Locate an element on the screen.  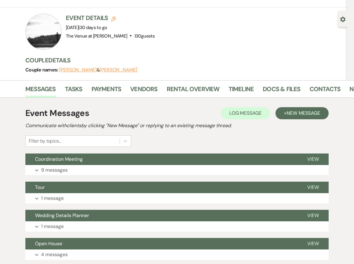
button: 4 messages is located at coordinates (177, 254).